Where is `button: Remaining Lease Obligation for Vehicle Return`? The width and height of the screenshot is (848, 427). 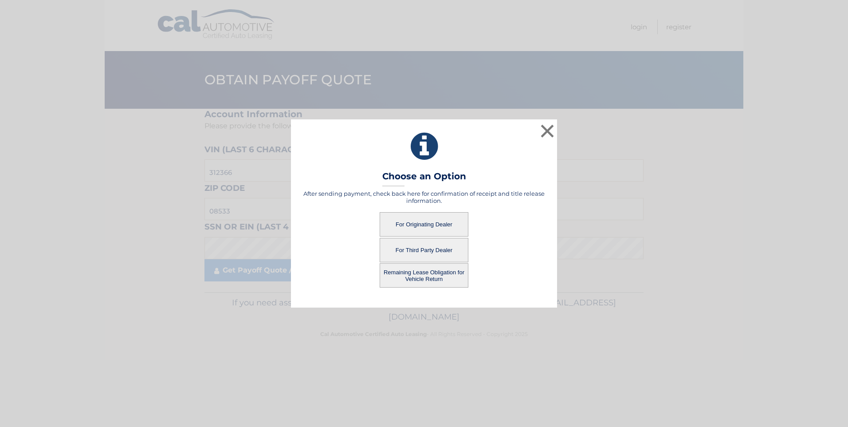 button: Remaining Lease Obligation for Vehicle Return is located at coordinates (424, 275).